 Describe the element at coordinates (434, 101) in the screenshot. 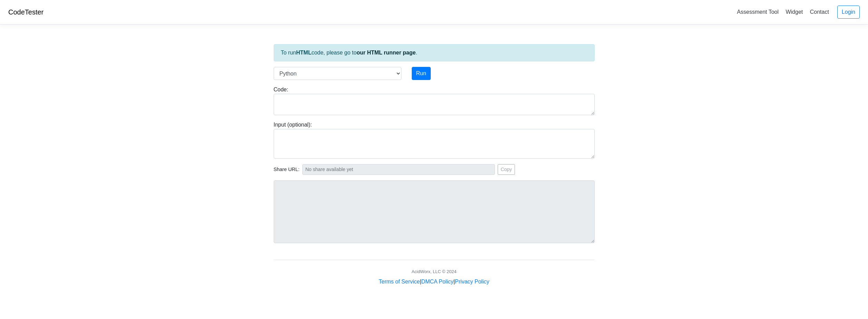

I see `div: Code:` at that location.